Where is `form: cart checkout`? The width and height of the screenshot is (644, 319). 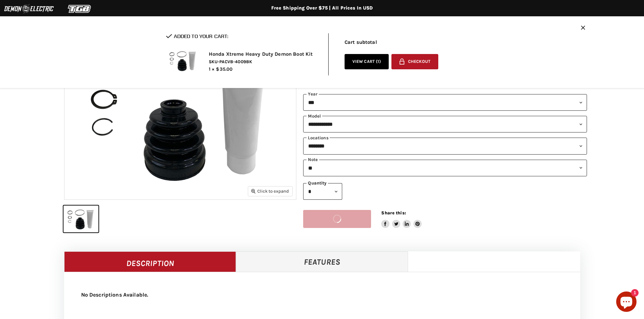
form: cart checkout is located at coordinates (414, 62).